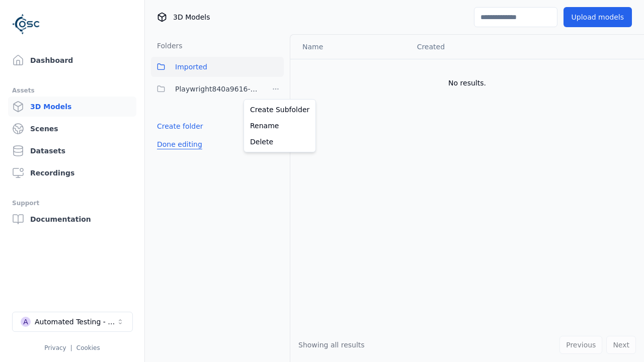  Describe the element at coordinates (280, 142) in the screenshot. I see `a: Delete` at that location.